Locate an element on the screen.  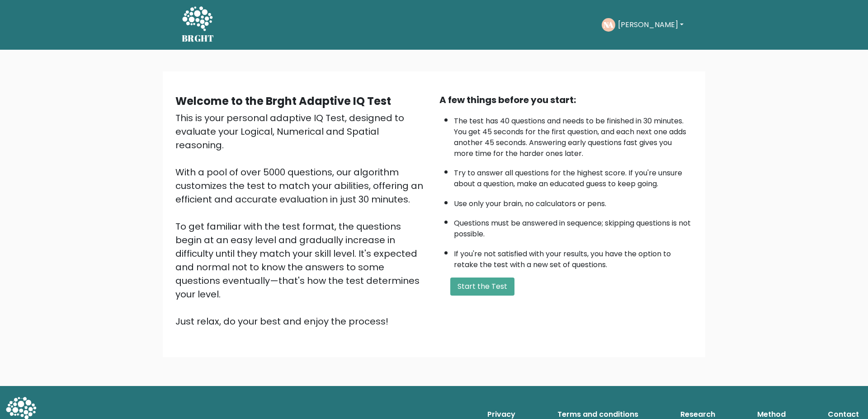
h5: BRGHT is located at coordinates (198, 38).